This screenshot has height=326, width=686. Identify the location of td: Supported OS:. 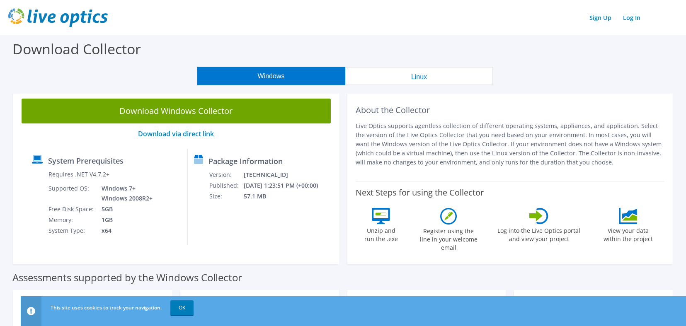
(72, 194).